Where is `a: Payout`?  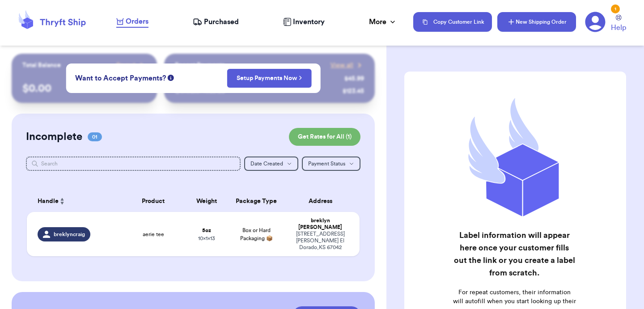
a: Payout is located at coordinates (131, 65).